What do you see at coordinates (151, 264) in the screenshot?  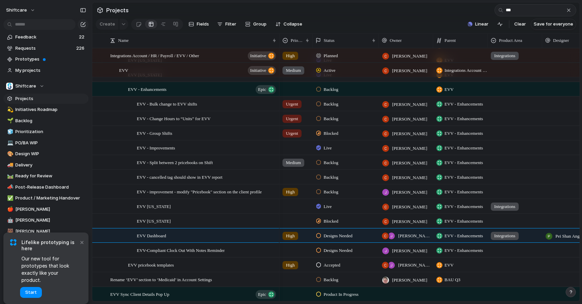 I see `span: EVV pricebook templates` at bounding box center [151, 264].